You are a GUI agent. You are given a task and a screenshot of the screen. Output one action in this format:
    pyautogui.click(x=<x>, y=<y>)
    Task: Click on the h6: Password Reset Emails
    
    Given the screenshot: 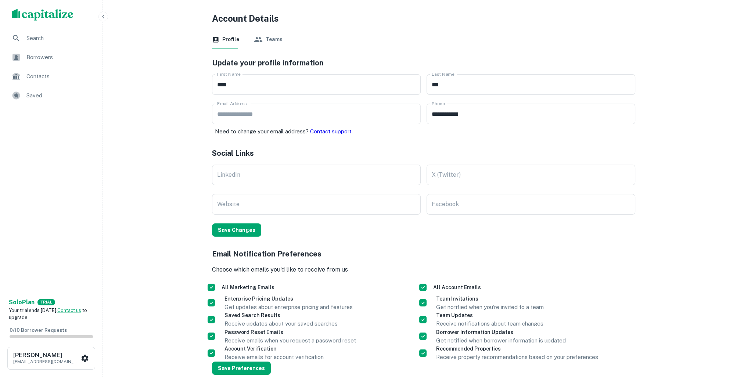 What is the action you would take?
    pyautogui.click(x=290, y=332)
    